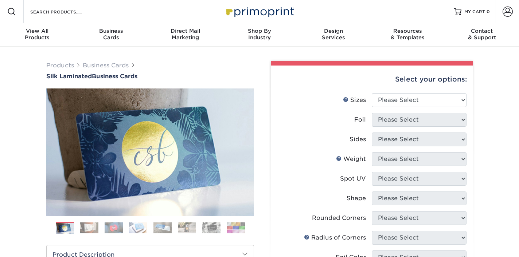  What do you see at coordinates (211, 228) in the screenshot?
I see `img: Business Cards 07` at bounding box center [211, 228].